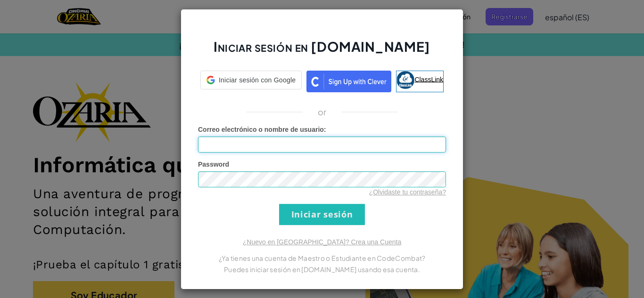 This screenshot has height=298, width=644. What do you see at coordinates (257, 80) in the screenshot?
I see `span: Iniciar sesión con Google` at bounding box center [257, 80].